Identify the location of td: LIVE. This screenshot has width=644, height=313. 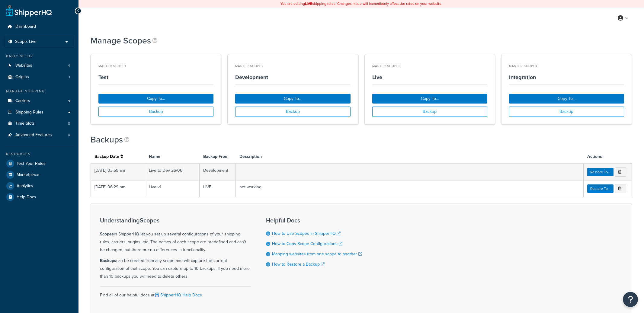
(218, 188).